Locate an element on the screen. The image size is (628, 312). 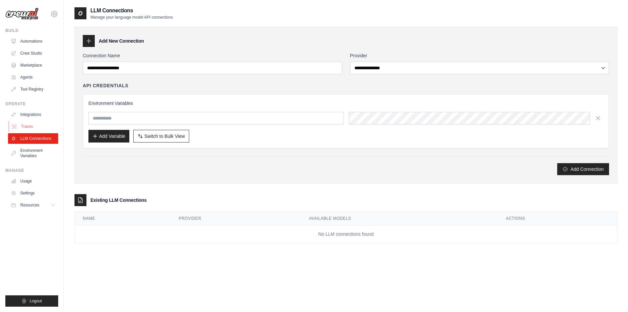
th: Name is located at coordinates (123, 218).